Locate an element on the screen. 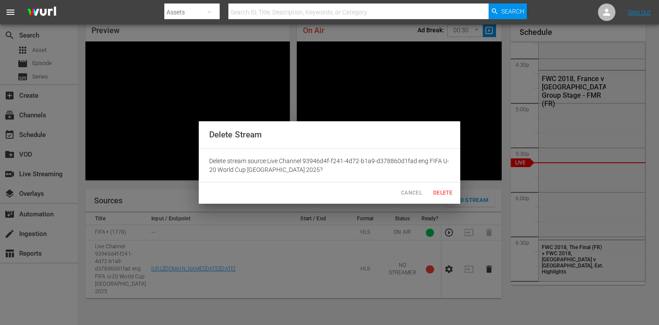 Image resolution: width=659 pixels, height=325 pixels. button: Delete is located at coordinates (443, 193).